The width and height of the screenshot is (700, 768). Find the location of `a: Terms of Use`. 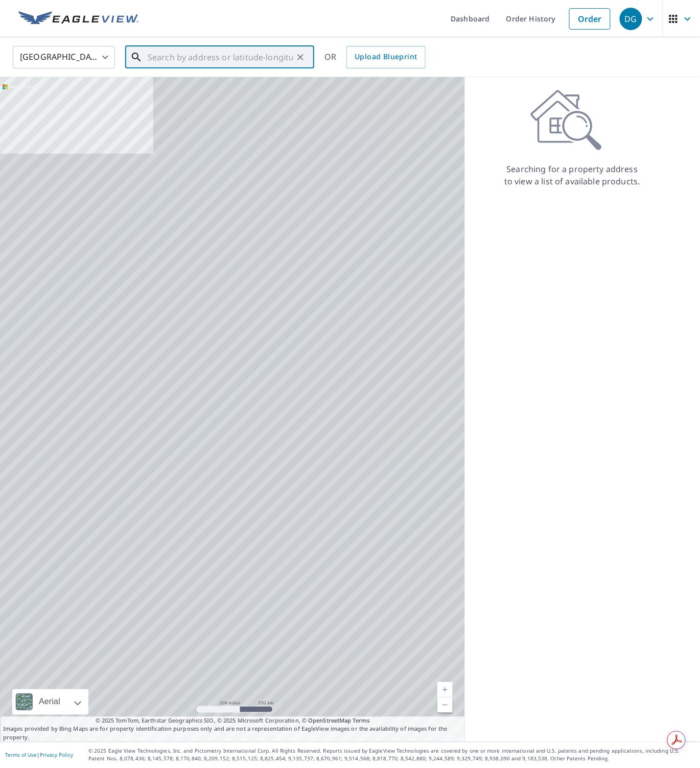

a: Terms of Use is located at coordinates (21, 755).